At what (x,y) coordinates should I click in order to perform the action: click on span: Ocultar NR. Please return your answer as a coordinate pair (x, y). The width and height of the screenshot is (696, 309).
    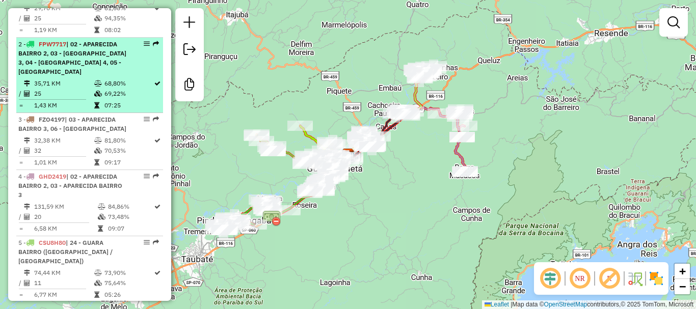
    Looking at the image, I should click on (580, 279).